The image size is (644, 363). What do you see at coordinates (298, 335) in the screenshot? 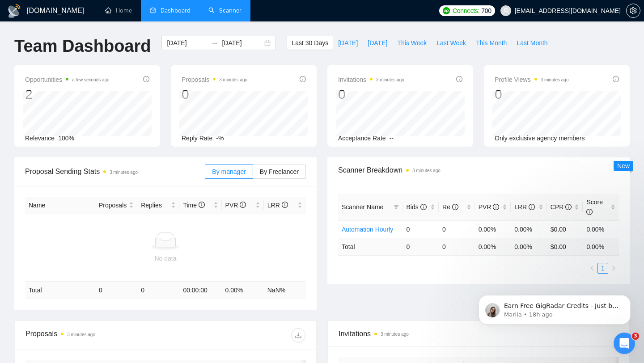
I see `span: download` at bounding box center [298, 335].